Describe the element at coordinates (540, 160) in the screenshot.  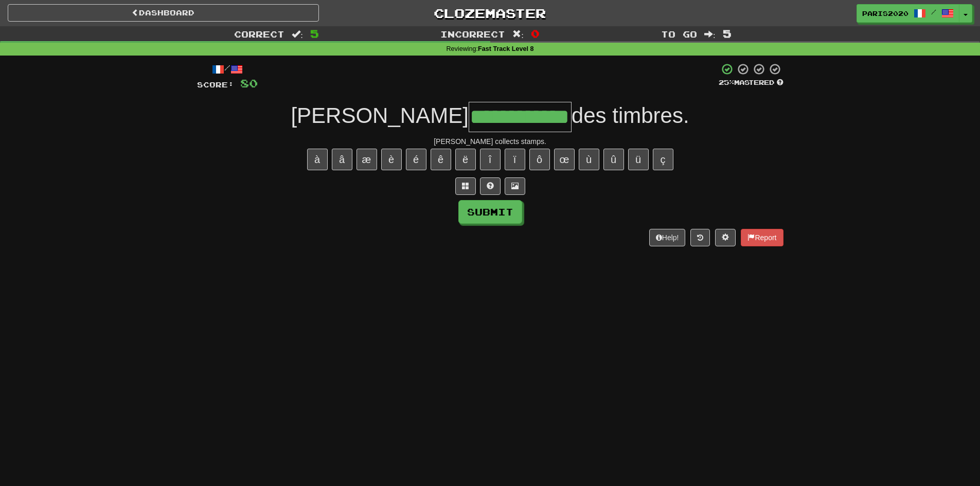
I see `button: ô` at that location.